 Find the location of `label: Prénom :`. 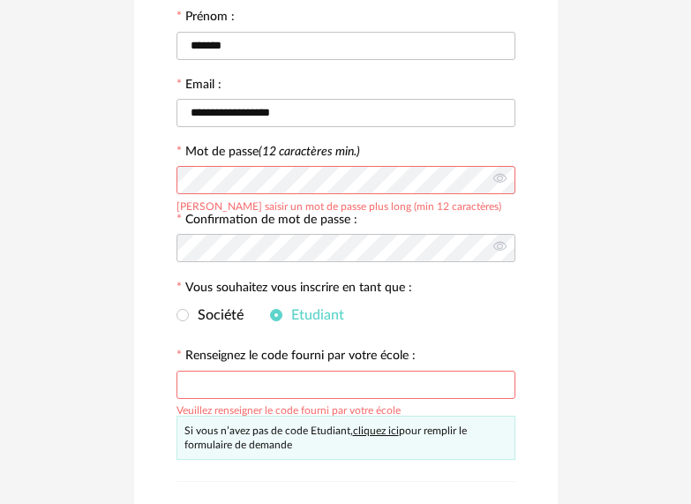

label: Prénom : is located at coordinates (206, 19).